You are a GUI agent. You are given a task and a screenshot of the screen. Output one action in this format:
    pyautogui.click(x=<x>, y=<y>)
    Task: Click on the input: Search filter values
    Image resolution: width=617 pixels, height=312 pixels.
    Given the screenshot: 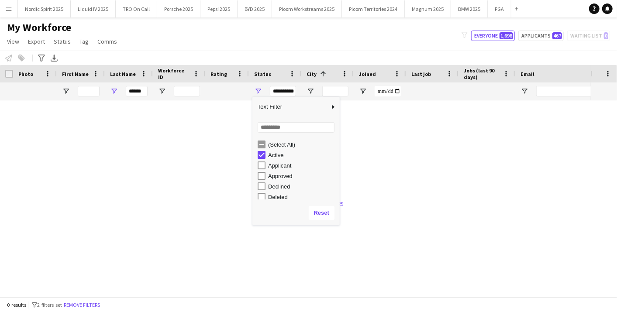 What is the action you would take?
    pyautogui.click(x=296, y=127)
    